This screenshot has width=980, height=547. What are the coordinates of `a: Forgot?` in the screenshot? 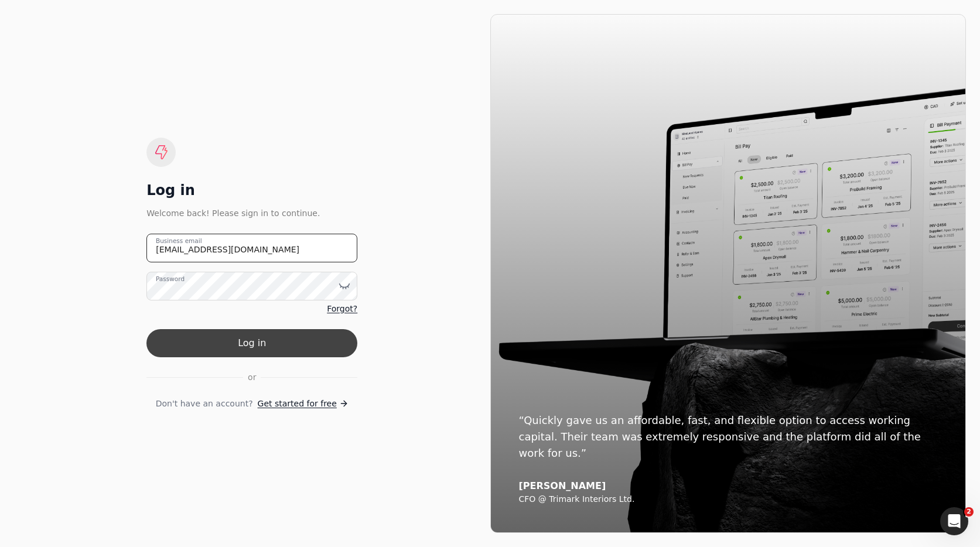 It's located at (342, 308).